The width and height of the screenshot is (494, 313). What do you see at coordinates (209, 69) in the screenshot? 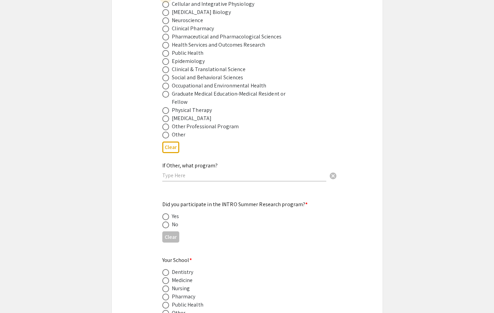
I see `div: Clinical & Translational Science` at bounding box center [209, 69].